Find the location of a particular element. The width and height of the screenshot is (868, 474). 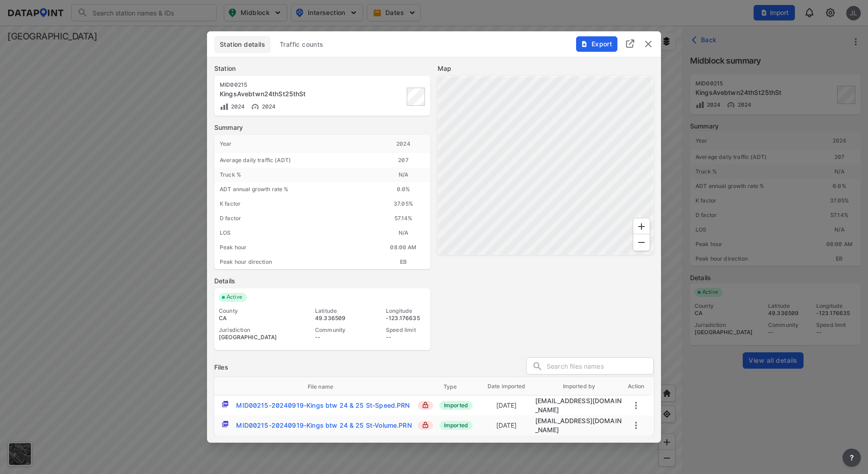

div: 57.14% is located at coordinates (403, 219).